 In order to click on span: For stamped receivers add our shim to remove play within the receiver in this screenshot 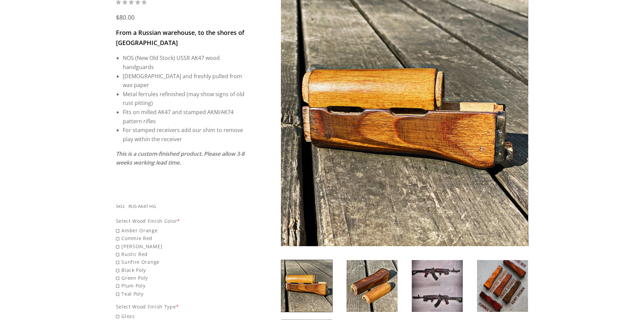, I will do `click(183, 134)`.